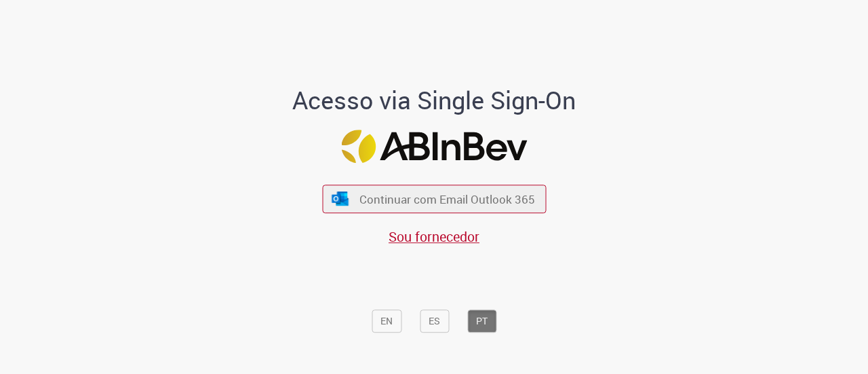 Image resolution: width=868 pixels, height=374 pixels. I want to click on img: Logo ABInBev, so click(434, 146).